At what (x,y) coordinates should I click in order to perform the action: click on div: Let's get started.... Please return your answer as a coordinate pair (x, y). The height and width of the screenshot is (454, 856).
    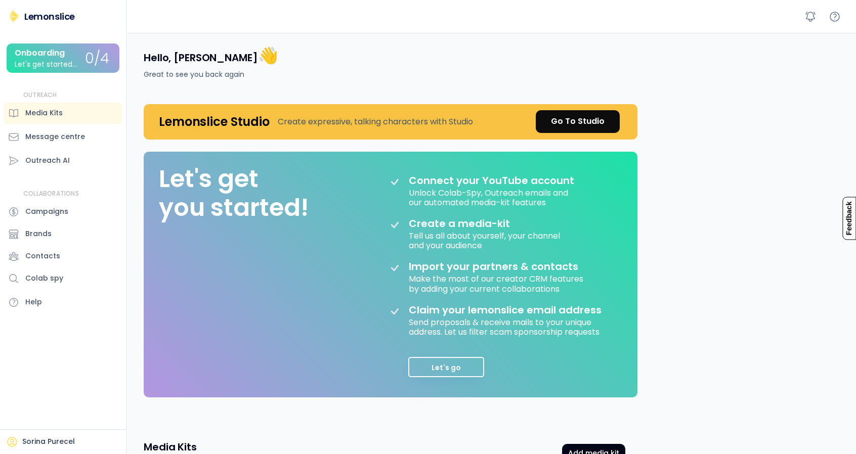
    Looking at the image, I should click on (46, 64).